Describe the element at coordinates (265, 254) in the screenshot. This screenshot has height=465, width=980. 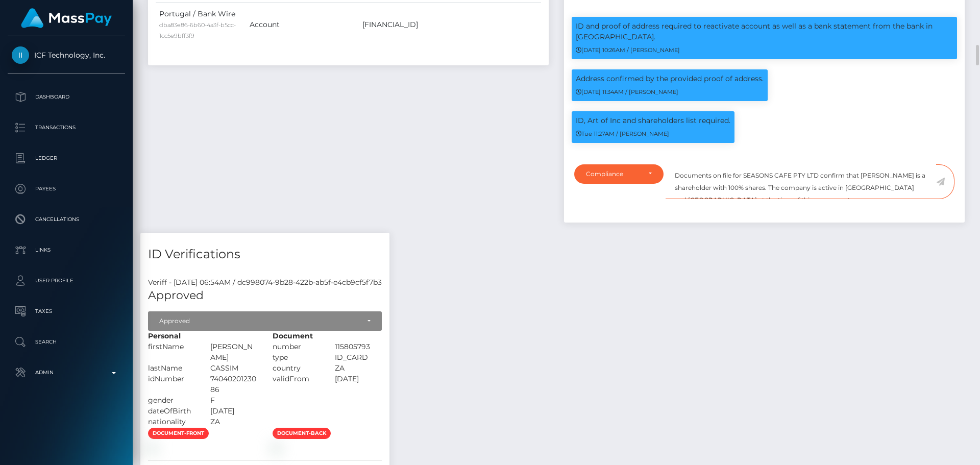
I see `h4: ID Verifications` at that location.